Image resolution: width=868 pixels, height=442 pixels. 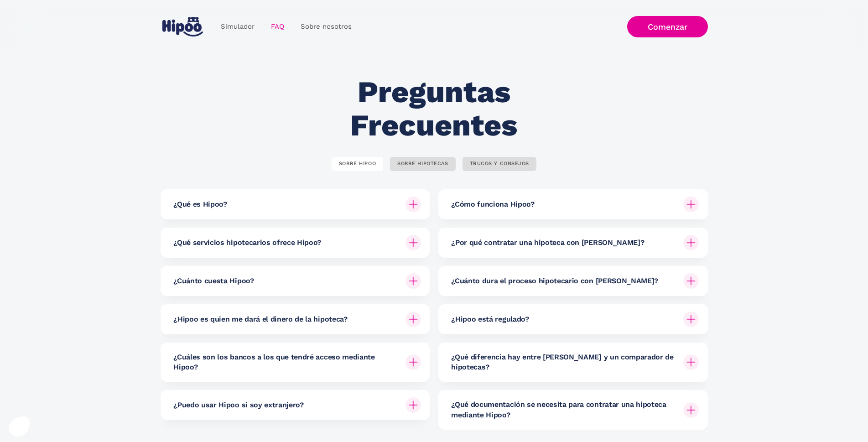 What do you see at coordinates (326, 26) in the screenshot?
I see `a: Sobre nosotros` at bounding box center [326, 26].